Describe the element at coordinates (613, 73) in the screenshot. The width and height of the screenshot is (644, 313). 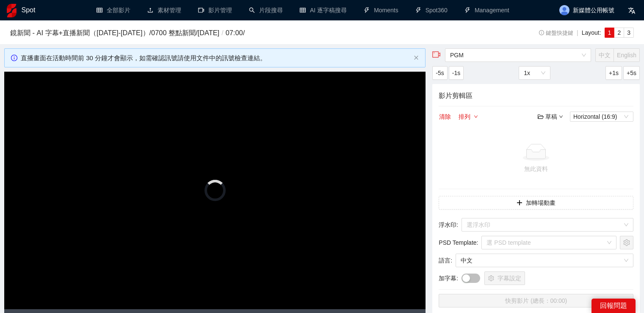
I see `button: +1s` at that location.